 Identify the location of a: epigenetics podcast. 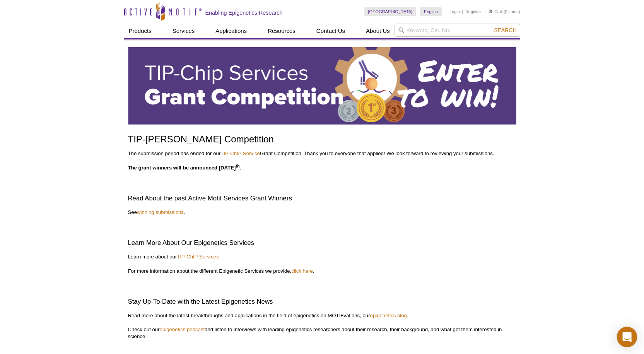
(182, 330).